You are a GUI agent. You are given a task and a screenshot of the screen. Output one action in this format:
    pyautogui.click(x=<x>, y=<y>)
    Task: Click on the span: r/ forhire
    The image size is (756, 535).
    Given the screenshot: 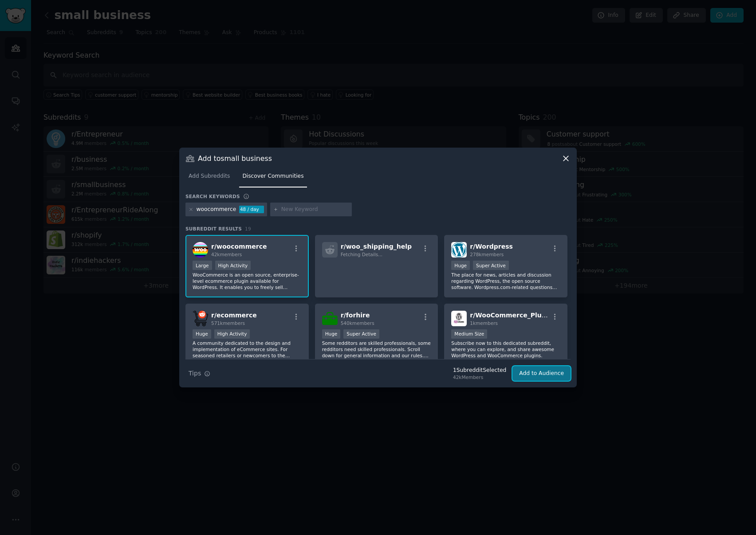 What is the action you would take?
    pyautogui.click(x=356, y=315)
    